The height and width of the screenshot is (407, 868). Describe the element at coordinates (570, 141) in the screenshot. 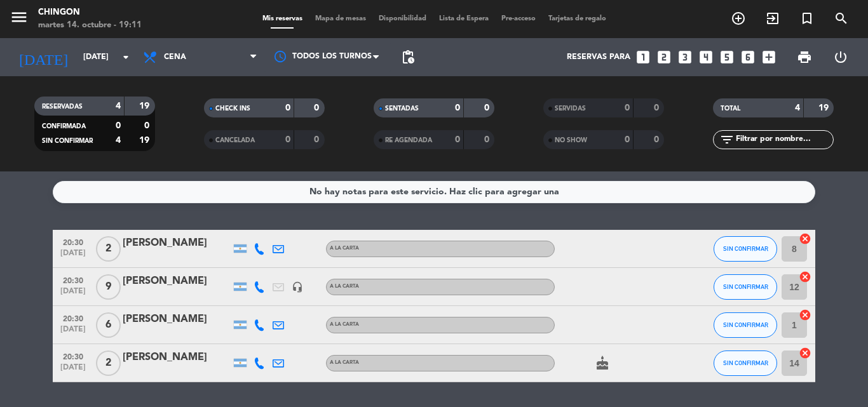

I see `span: NO SHOW` at that location.